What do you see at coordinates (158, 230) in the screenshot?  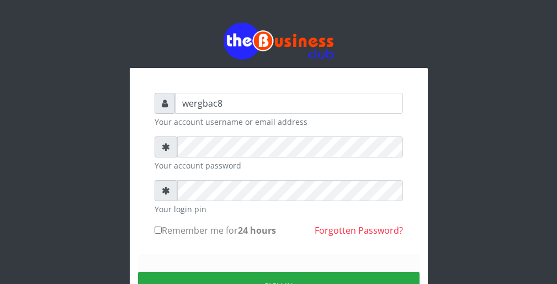 I see `input: Remember me for24 hours` at bounding box center [158, 230].